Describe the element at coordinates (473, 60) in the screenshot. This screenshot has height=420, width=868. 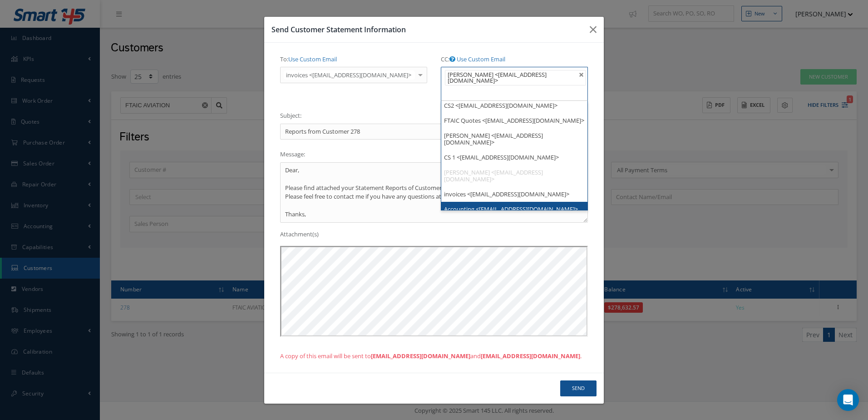
I see `label: CC:` at that location.